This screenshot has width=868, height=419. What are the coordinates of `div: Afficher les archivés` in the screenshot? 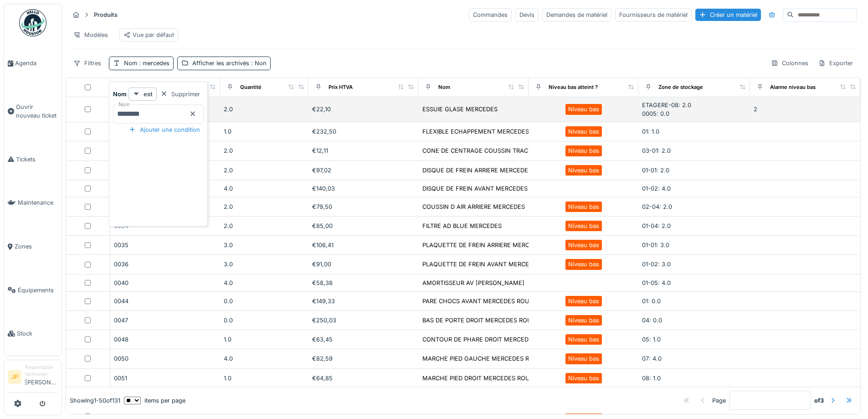 It's located at (229, 63).